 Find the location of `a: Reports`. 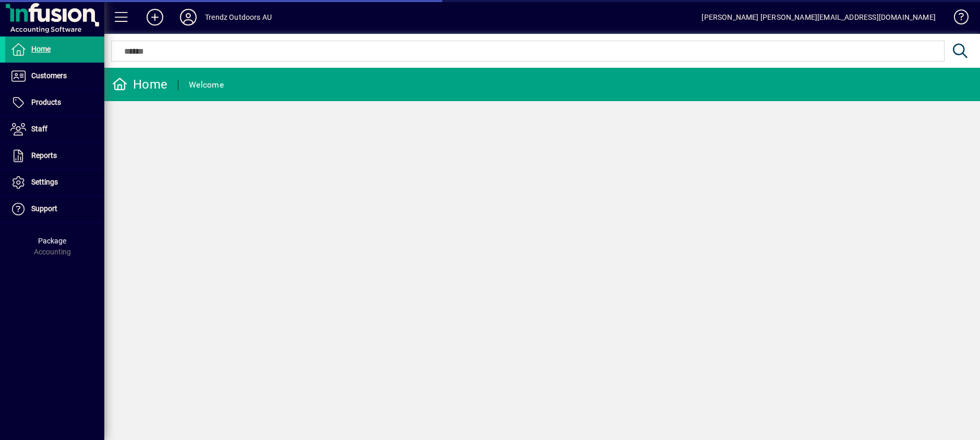

a: Reports is located at coordinates (55, 156).